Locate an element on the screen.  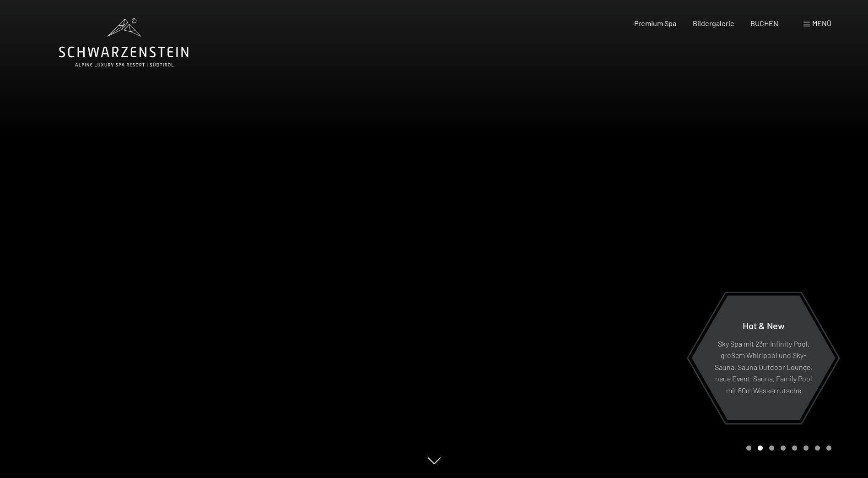
div: Carousel Page 8 is located at coordinates (829, 448).